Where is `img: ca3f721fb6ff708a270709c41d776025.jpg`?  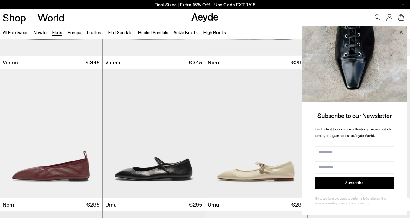 img: ca3f721fb6ff708a270709c41d776025.jpg is located at coordinates (354, 64).